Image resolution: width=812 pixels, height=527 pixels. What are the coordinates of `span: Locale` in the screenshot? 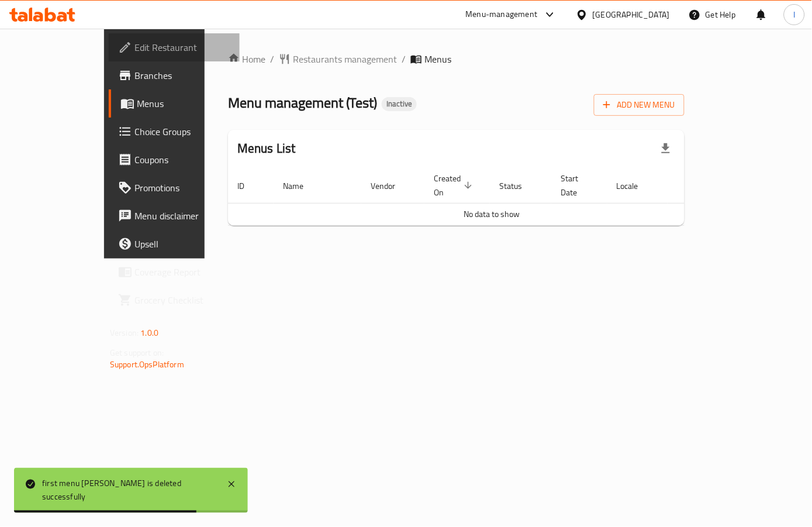 It's located at (635, 186).